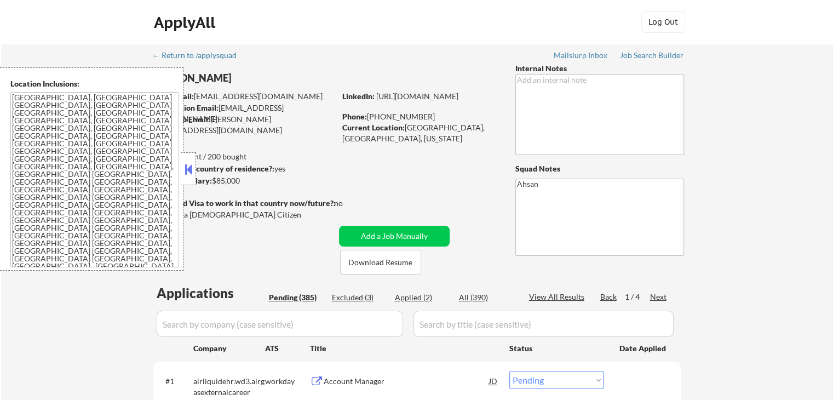 This screenshot has height=400, width=833. I want to click on a: Job Search Builder, so click(652, 56).